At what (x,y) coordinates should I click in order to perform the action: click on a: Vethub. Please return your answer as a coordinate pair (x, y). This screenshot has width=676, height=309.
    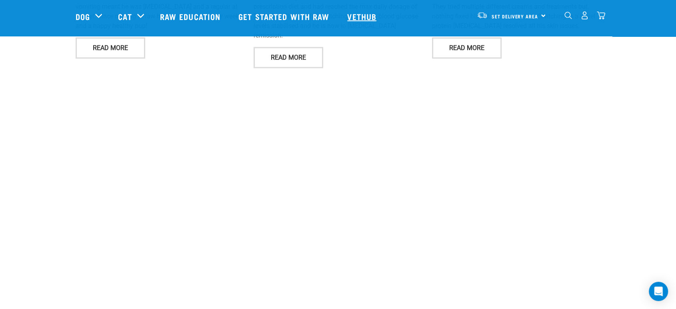
    Looking at the image, I should click on (363, 16).